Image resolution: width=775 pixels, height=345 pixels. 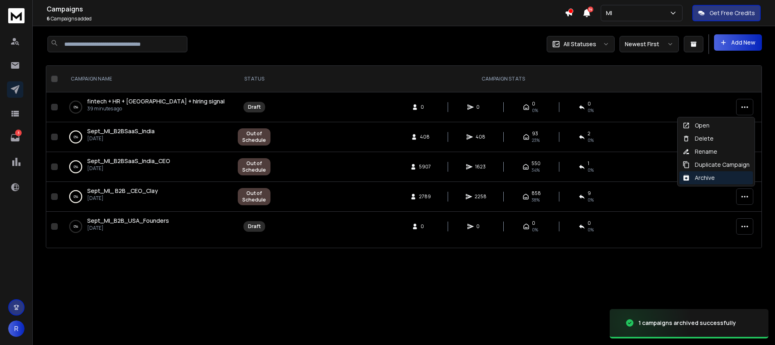 What do you see at coordinates (698, 178) in the screenshot?
I see `div: Archive` at bounding box center [698, 178].